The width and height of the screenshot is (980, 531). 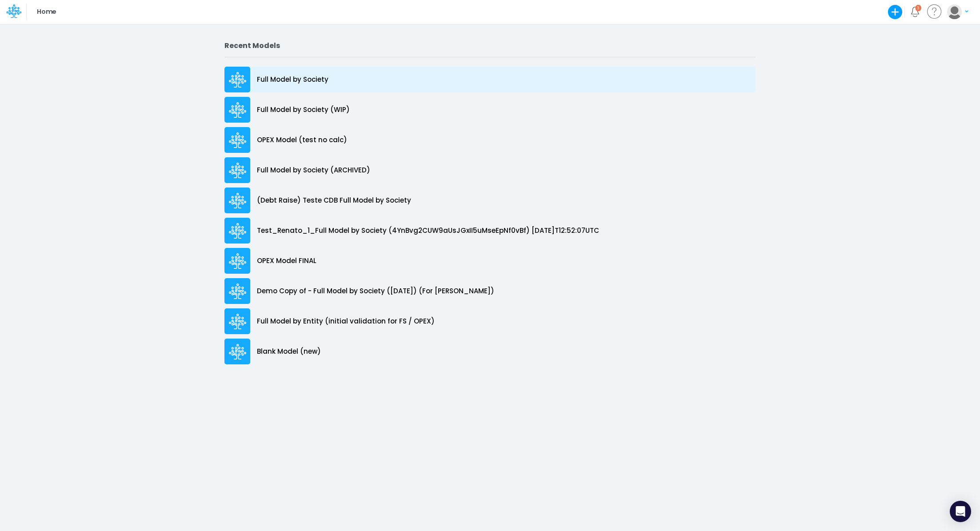 What do you see at coordinates (289, 351) in the screenshot?
I see `p: Blank Model (new)` at bounding box center [289, 351].